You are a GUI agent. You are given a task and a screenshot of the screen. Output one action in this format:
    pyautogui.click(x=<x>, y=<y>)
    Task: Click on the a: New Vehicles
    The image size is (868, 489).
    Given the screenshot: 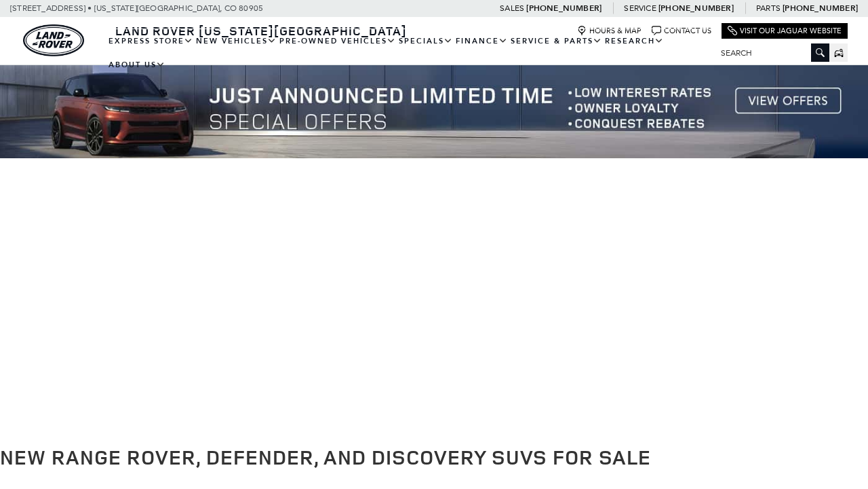 What is the action you would take?
    pyautogui.click(x=236, y=40)
    